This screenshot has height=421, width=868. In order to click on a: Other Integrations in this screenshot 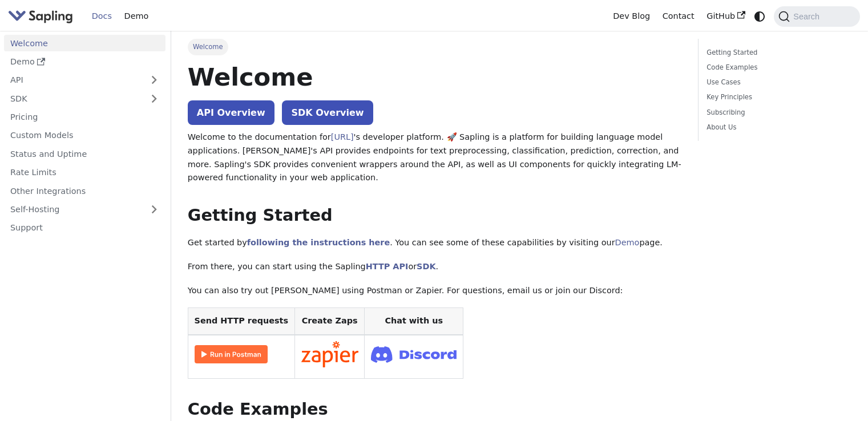, I will do `click(85, 191)`.